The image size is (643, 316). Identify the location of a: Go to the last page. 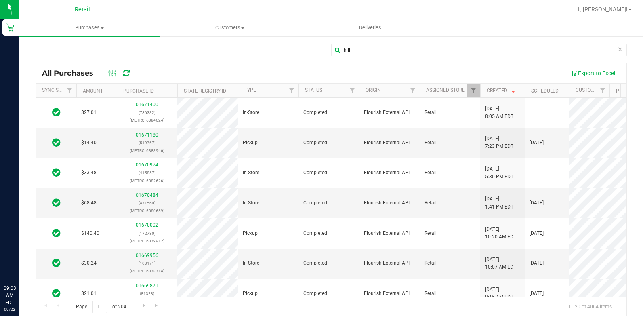
(157, 306).